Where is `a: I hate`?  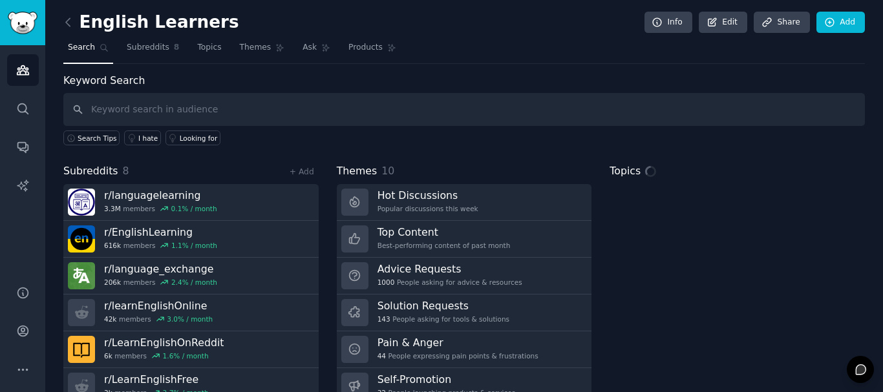 a: I hate is located at coordinates (142, 138).